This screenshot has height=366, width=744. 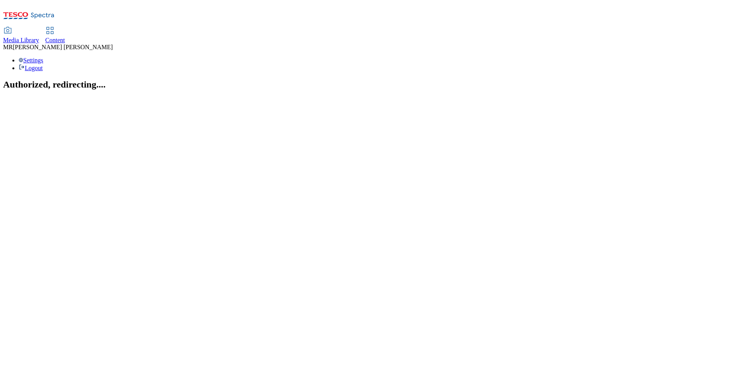 I want to click on span: Content, so click(x=55, y=40).